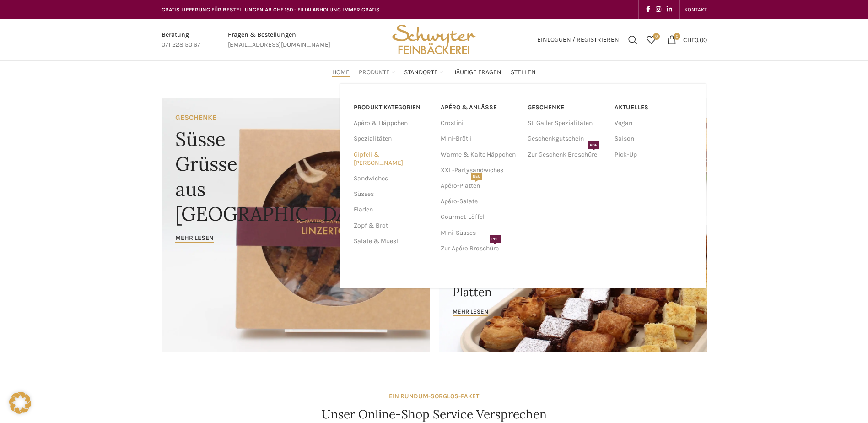 The width and height of the screenshot is (868, 423). What do you see at coordinates (523, 72) in the screenshot?
I see `span: Stellen` at bounding box center [523, 72].